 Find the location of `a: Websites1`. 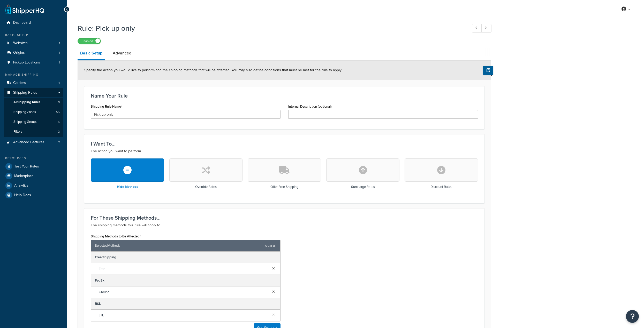

a: Websites1 is located at coordinates (34, 43).